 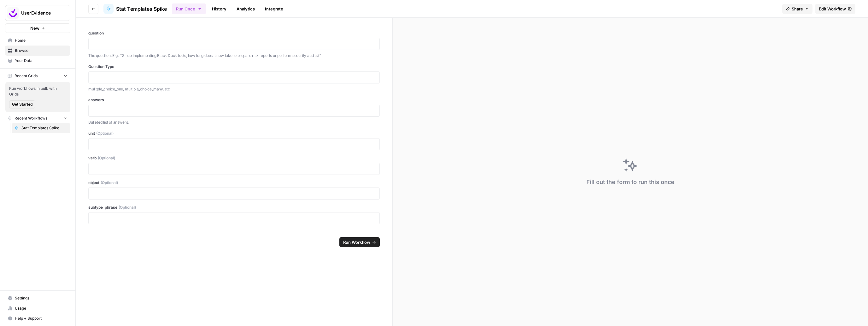 What do you see at coordinates (22, 104) in the screenshot?
I see `button: Get Started` at bounding box center [22, 104].